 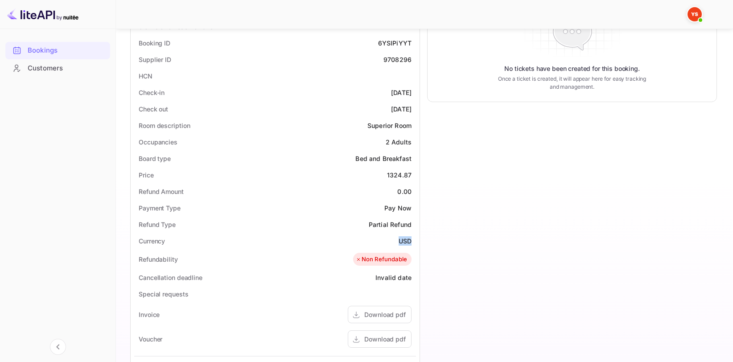 What do you see at coordinates (390, 224) in the screenshot?
I see `div: Partial Refund` at bounding box center [390, 224].